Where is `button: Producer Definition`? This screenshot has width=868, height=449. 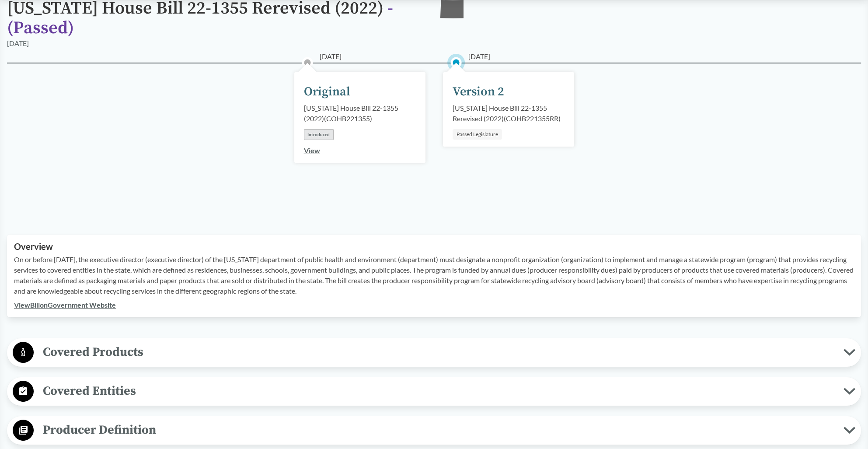
button: Producer Definition is located at coordinates (434, 430).